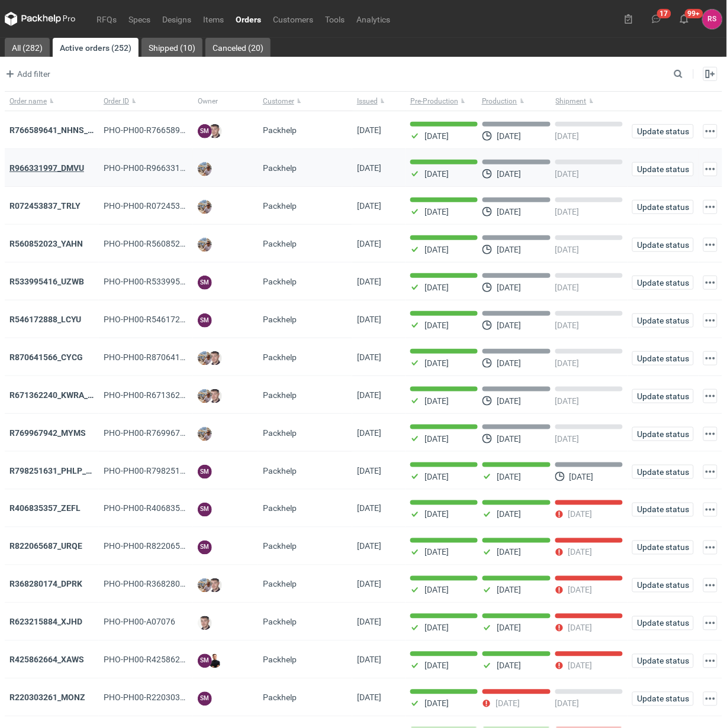 This screenshot has height=728, width=727. Describe the element at coordinates (28, 101) in the screenshot. I see `span: Order name` at that location.